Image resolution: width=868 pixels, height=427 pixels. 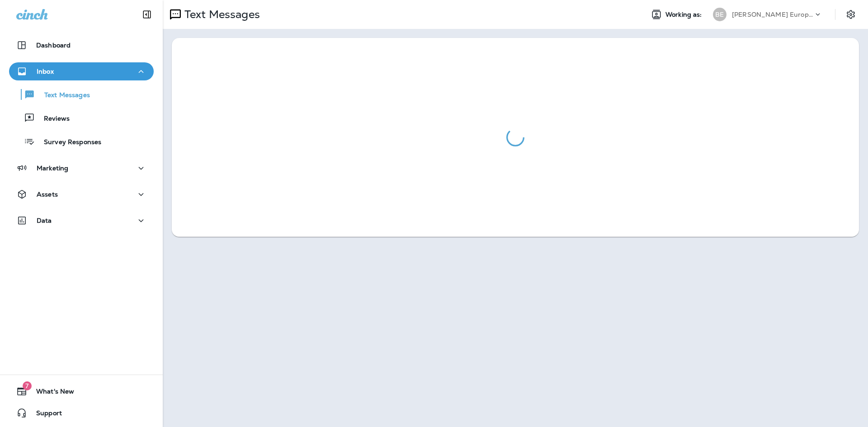 I want to click on p: Data, so click(x=44, y=221).